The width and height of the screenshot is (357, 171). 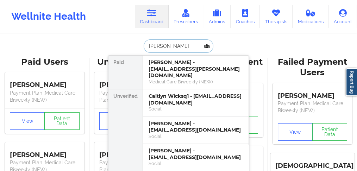 I want to click on a: Therapists, so click(x=276, y=17).